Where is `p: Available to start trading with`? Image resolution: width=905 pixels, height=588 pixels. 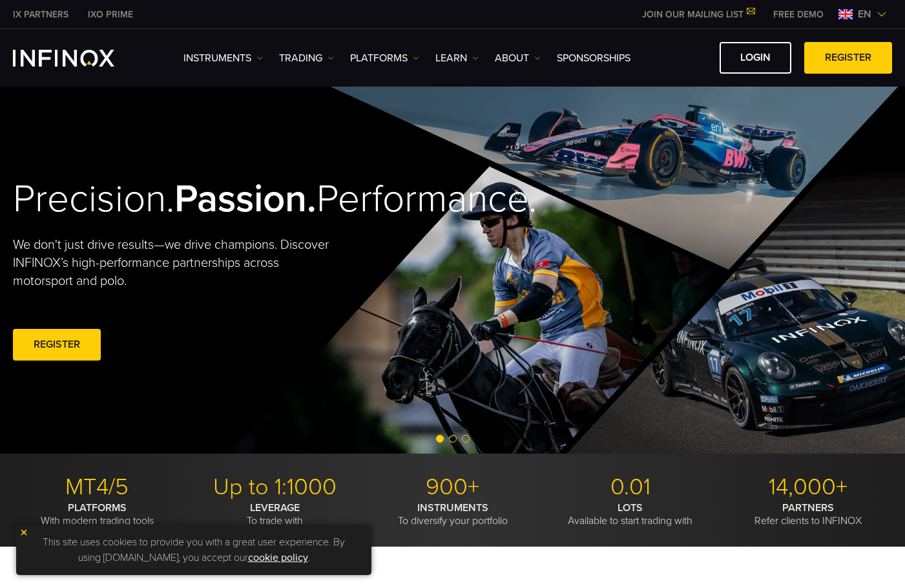
p: Available to start trading with is located at coordinates (630, 514).